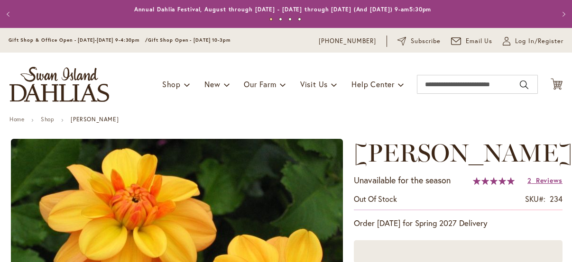  What do you see at coordinates (530, 180) in the screenshot?
I see `span: 2` at bounding box center [530, 180].